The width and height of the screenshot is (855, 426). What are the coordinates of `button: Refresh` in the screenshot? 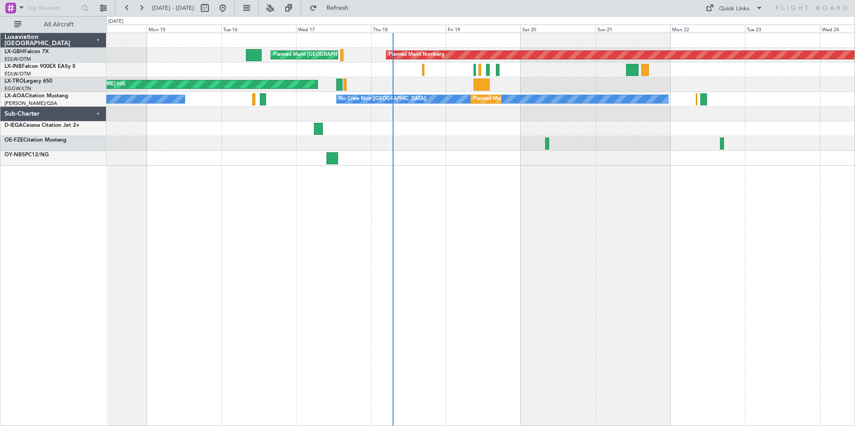 It's located at (332, 8).